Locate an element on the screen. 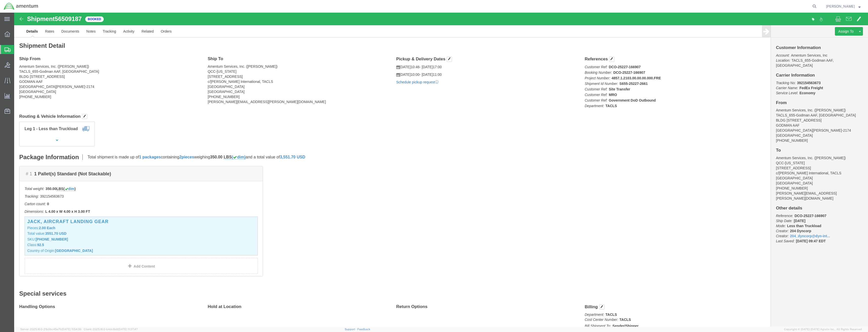 This screenshot has width=868, height=332. a: Feedback is located at coordinates (364, 329).